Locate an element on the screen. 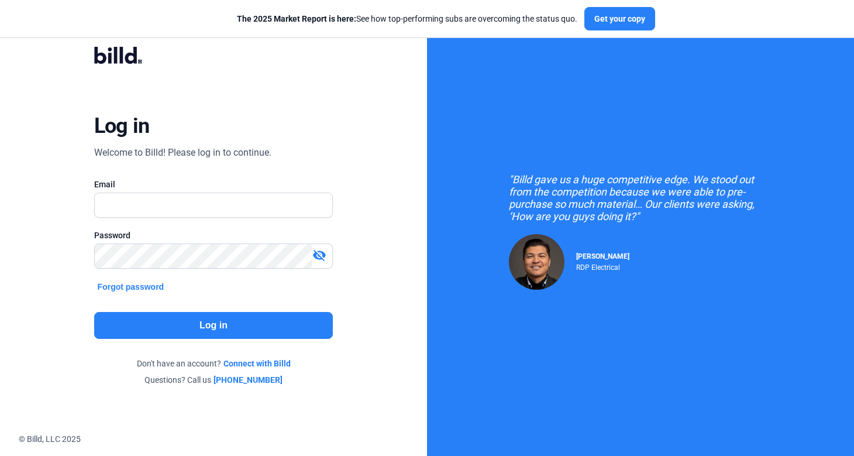 The image size is (854, 456). div: Email is located at coordinates (214, 184).